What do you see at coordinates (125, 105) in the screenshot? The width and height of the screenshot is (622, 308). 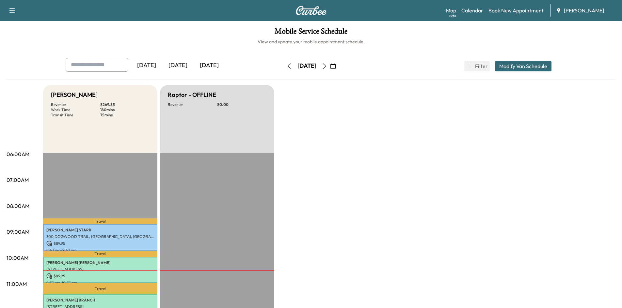 I see `p: $ 269.85` at bounding box center [125, 105].